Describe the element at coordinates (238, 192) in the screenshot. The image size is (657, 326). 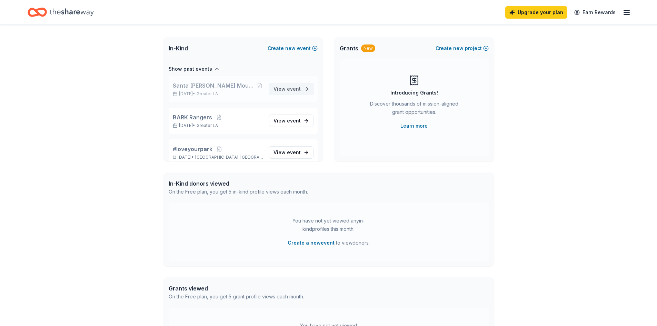
I see `div: On the Free plan, you get 5 in-kind profile views each month.` at that location.